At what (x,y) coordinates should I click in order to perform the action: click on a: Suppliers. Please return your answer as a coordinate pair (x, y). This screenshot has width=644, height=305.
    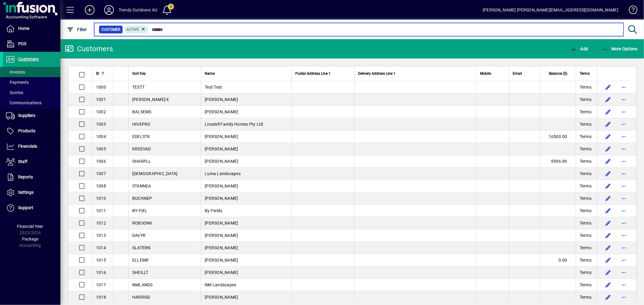
    Looking at the image, I should click on (32, 116).